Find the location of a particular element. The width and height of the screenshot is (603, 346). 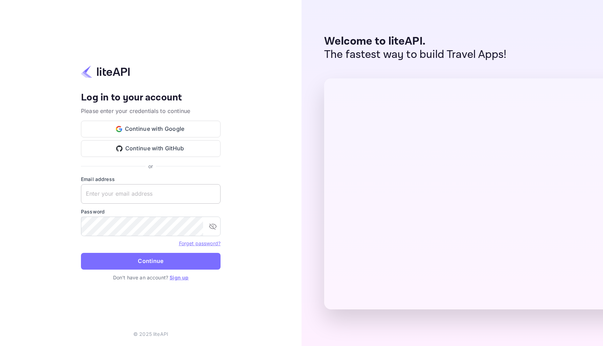

p: Welcome to liteAPI. is located at coordinates (415, 42).